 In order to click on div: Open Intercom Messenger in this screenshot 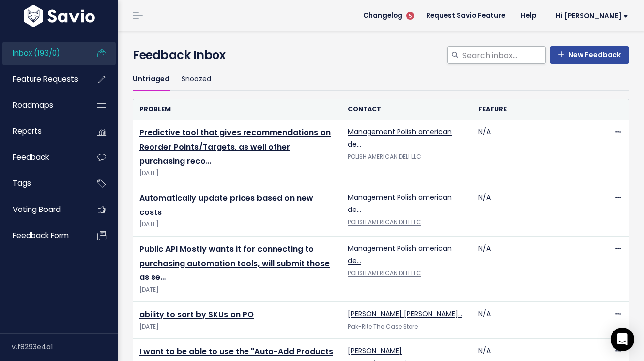, I will do `click(623, 340)`.